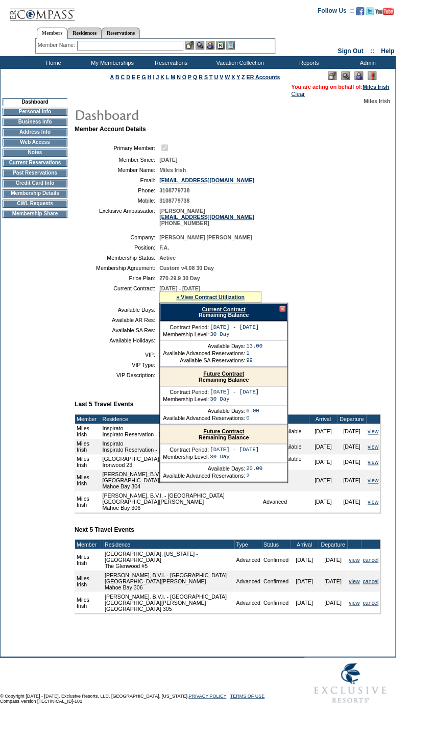  Describe the element at coordinates (179, 278) in the screenshot. I see `span: 270-29.9 30 Day` at that location.